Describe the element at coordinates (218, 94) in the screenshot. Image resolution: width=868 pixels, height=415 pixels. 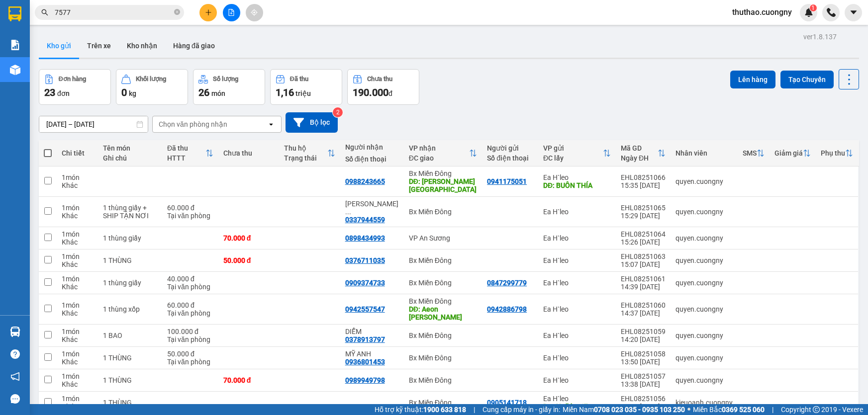
I see `span: món` at that location.